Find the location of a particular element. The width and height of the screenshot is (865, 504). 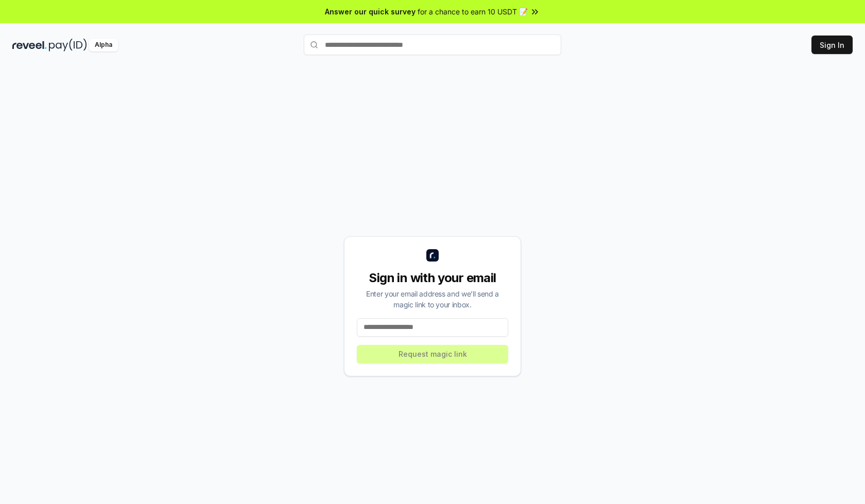

img: reveel_dark is located at coordinates (30, 45).